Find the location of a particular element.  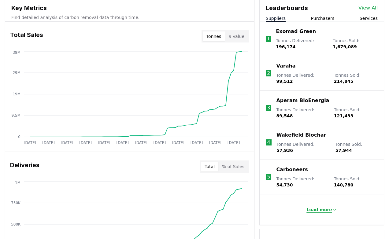

button: Load more is located at coordinates (322, 210).